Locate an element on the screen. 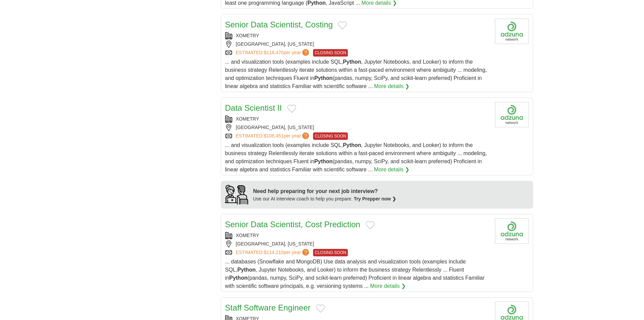 The image size is (644, 320). a: ESTIMATED:$118,470per year? is located at coordinates (273, 53).